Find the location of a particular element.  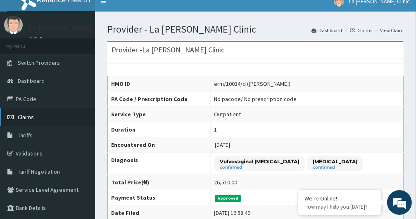

th: Payment Status is located at coordinates (159, 198).